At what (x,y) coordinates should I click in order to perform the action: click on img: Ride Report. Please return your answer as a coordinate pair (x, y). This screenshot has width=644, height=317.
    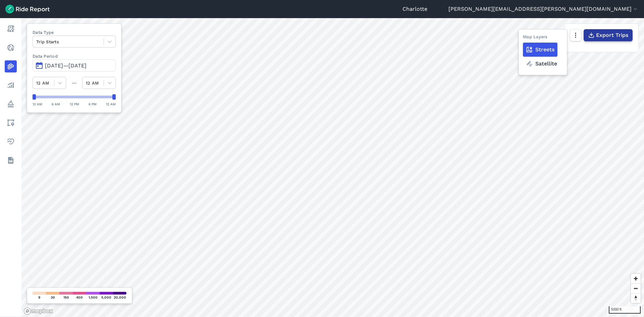
    Looking at the image, I should click on (27, 9).